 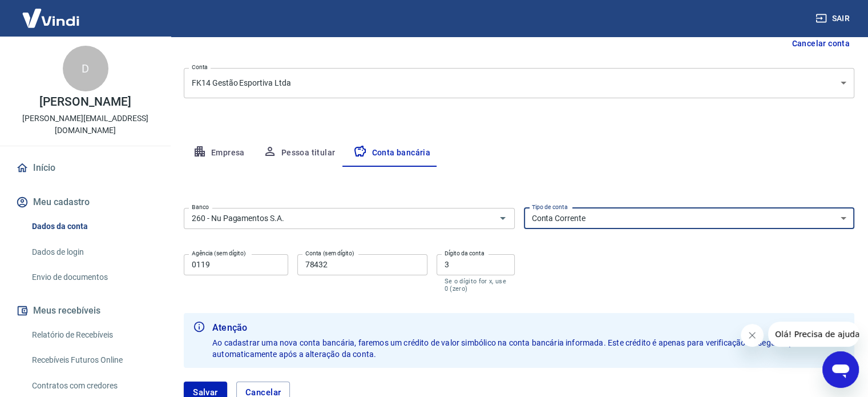 I want to click on a: Início, so click(x=85, y=168).